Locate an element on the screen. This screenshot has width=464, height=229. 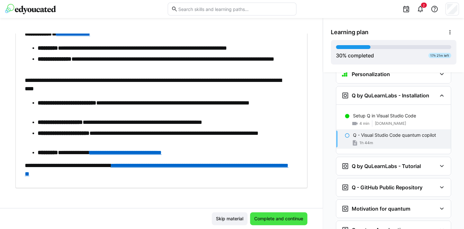
div: 17h 21m left is located at coordinates (440, 55).